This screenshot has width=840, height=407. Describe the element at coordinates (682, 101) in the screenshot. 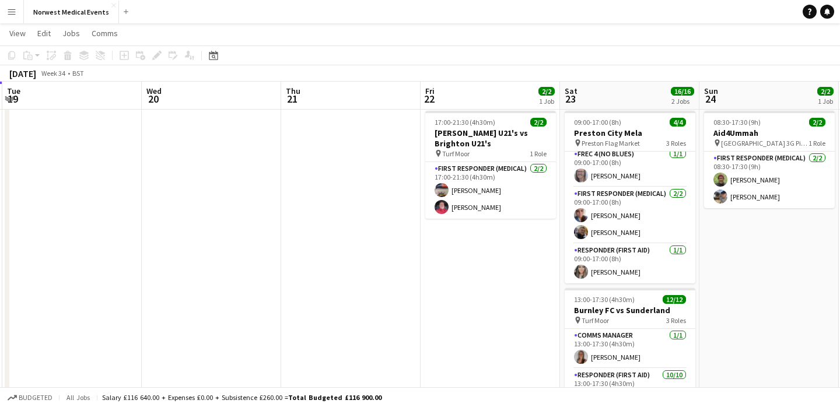

I see `div: 2 Jobs` at that location.